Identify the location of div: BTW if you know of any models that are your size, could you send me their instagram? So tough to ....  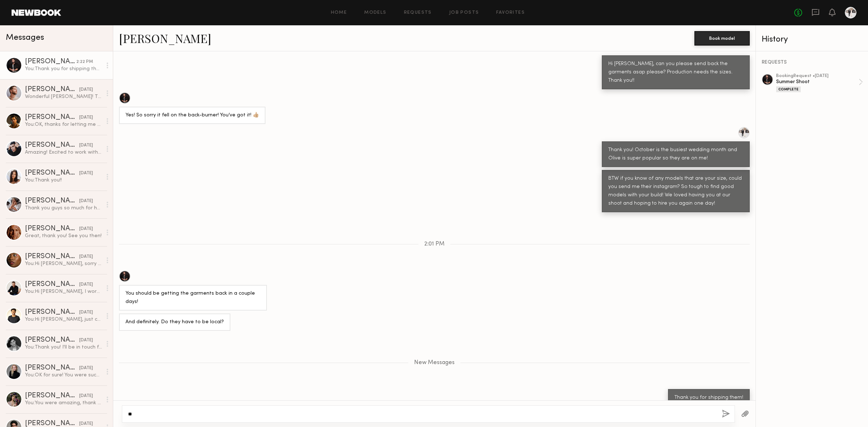
(676, 191).